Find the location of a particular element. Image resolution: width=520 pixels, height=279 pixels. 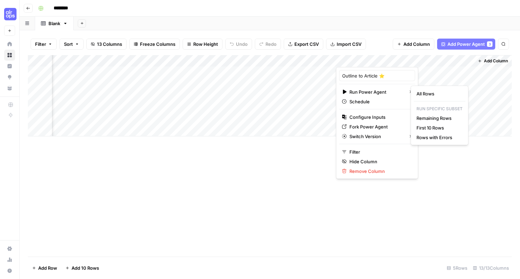

button: Add Column is located at coordinates (493, 61).